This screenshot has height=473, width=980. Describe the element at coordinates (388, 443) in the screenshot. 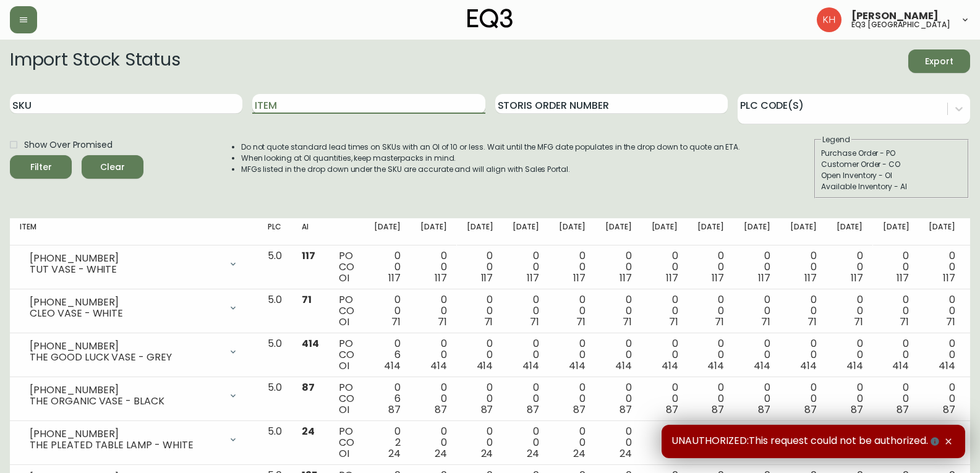

I see `div: 0 2` at that location.